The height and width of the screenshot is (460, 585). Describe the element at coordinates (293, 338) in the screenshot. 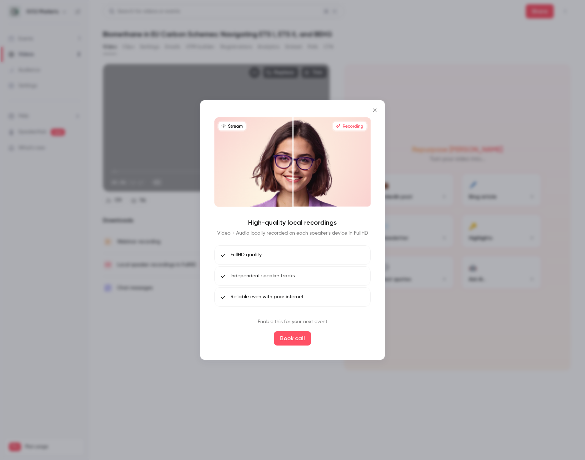

I see `button: Book call` at that location.